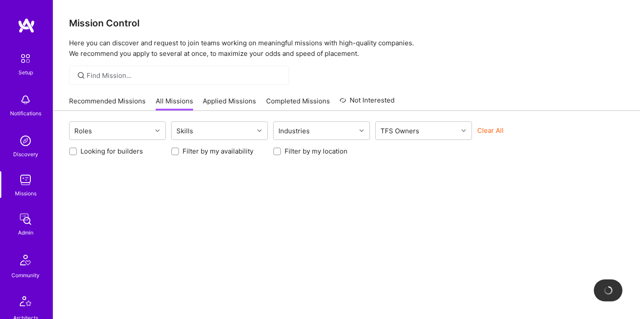 Image resolution: width=640 pixels, height=319 pixels. I want to click on a: Applied Missions, so click(229, 103).